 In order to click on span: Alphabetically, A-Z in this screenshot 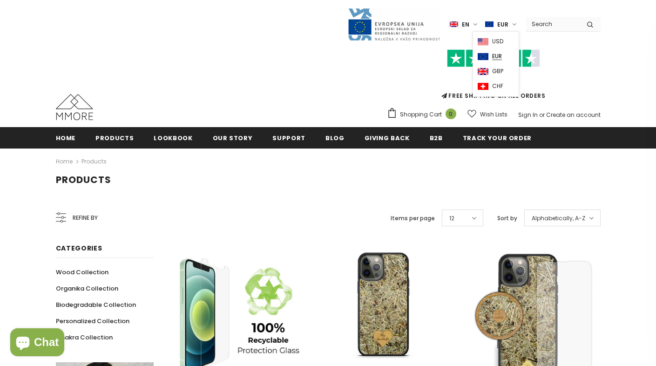, I will do `click(558, 218)`.